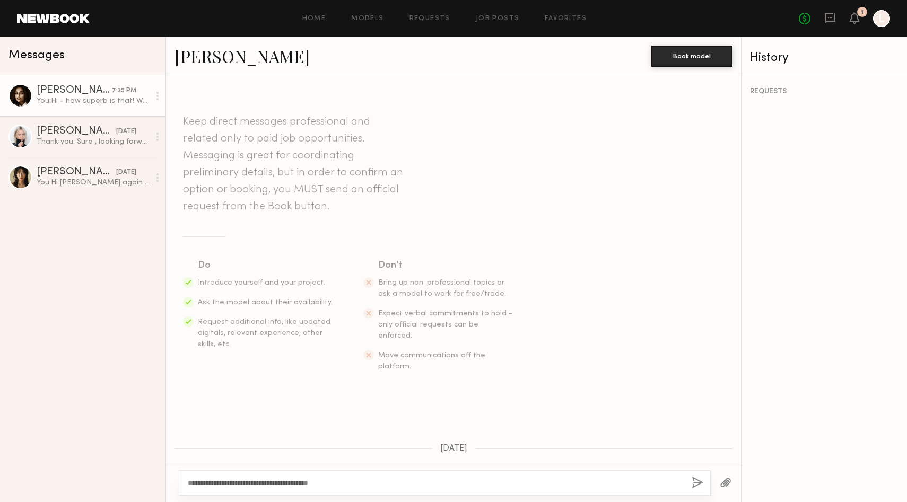 The image size is (907, 502). What do you see at coordinates (93, 142) in the screenshot?
I see `div: Thank you. Sure , looking forward. Have a good day` at bounding box center [93, 142].